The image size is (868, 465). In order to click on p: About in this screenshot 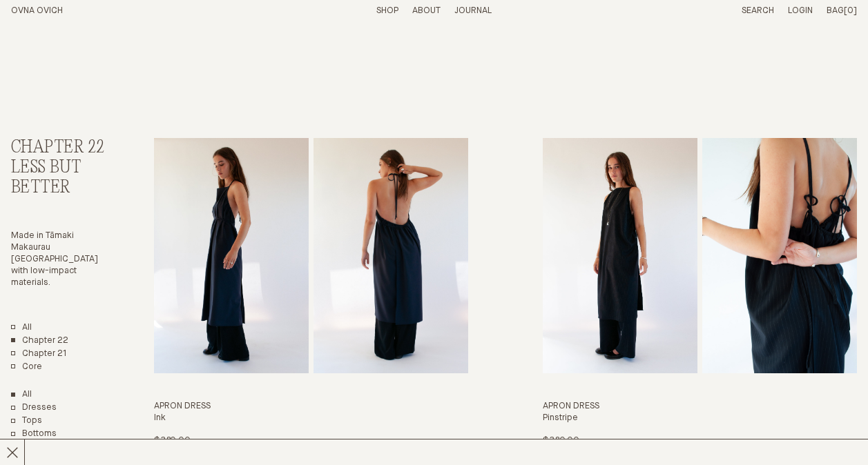, I will do `click(426, 11)`.